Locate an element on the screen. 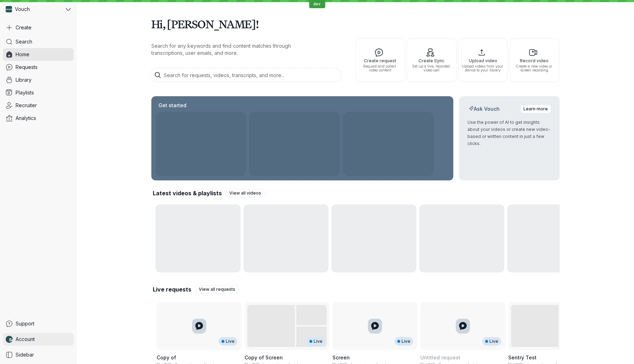  span: Requests is located at coordinates (26, 68).